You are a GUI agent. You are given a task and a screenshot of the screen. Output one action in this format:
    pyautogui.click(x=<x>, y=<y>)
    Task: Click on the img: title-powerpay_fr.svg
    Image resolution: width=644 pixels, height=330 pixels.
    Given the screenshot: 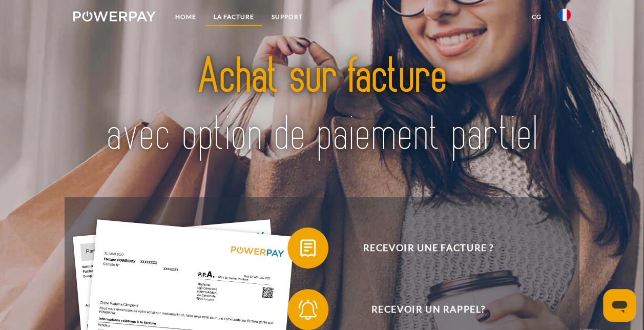 What is the action you would take?
    pyautogui.click(x=322, y=106)
    